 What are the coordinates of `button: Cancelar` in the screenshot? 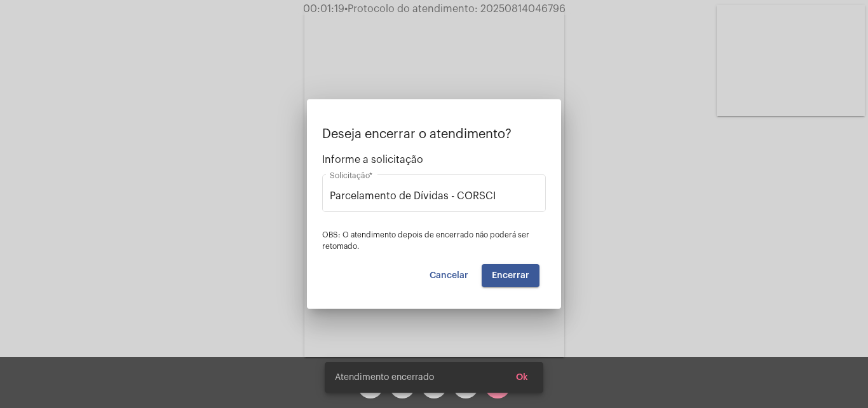 It's located at (449, 275).